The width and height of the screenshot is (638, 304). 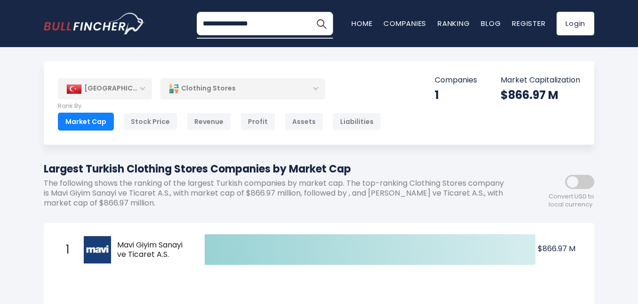 What do you see at coordinates (540, 80) in the screenshot?
I see `p: Market Capitalization` at bounding box center [540, 80].